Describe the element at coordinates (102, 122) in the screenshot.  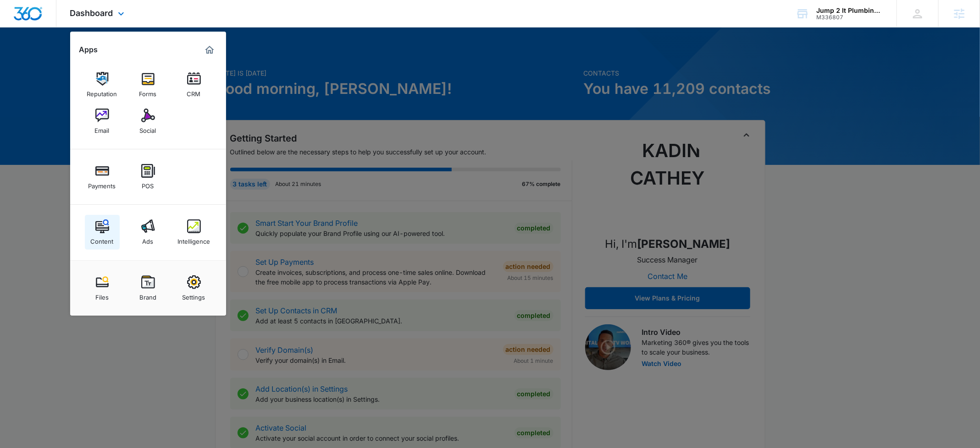
I see `a: Email` at that location.